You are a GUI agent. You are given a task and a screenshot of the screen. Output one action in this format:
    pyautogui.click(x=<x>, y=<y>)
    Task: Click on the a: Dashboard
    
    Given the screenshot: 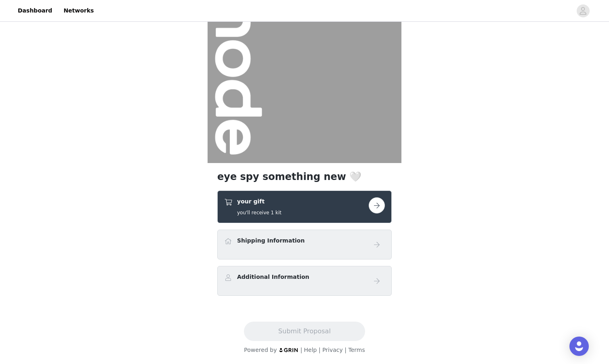 What is the action you would take?
    pyautogui.click(x=35, y=10)
    